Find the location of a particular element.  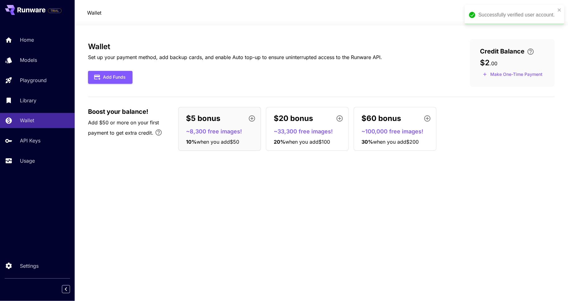

p: API Keys is located at coordinates (30, 141).